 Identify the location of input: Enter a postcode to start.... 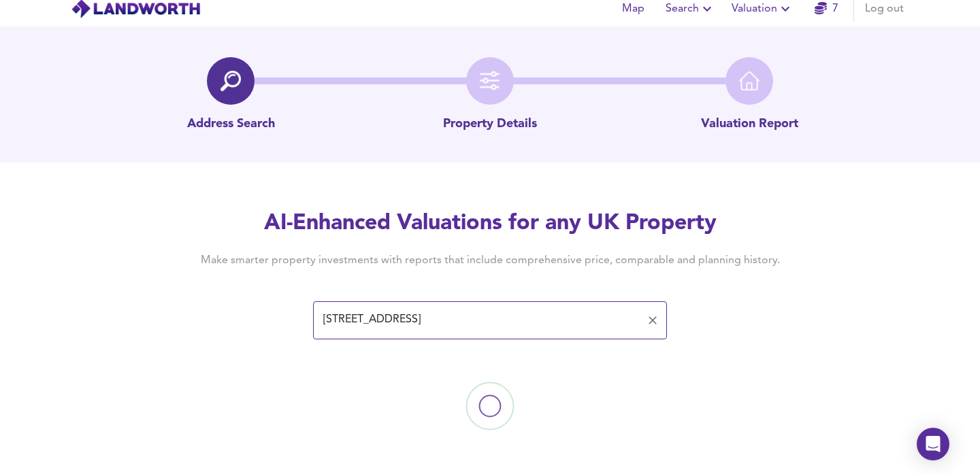
(480, 321).